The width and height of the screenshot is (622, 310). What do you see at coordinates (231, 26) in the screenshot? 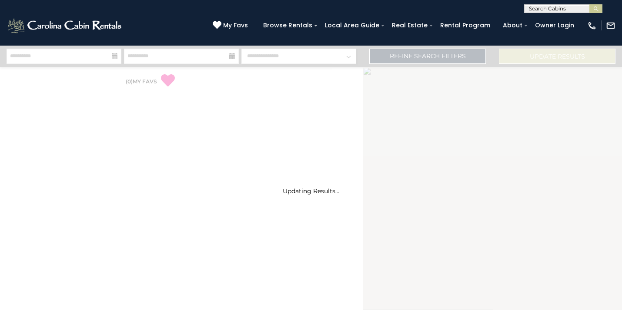
I see `a: My Favs` at bounding box center [231, 26].